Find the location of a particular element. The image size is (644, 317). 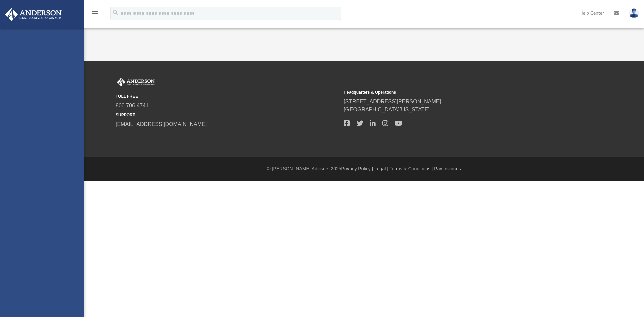

a: menu is located at coordinates (94, 15).